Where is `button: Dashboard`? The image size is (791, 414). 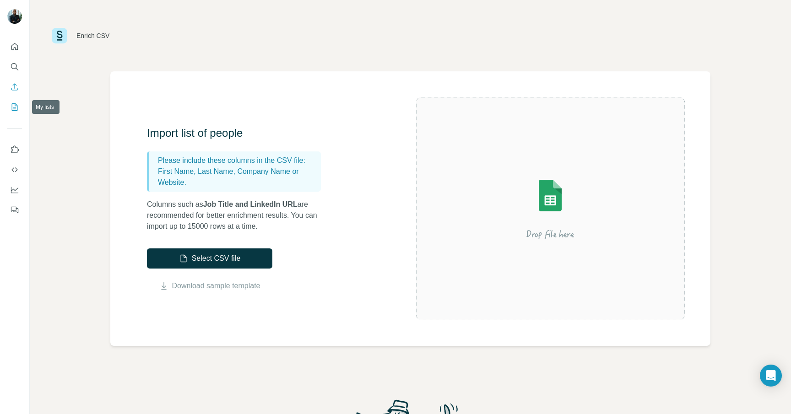
button: Dashboard is located at coordinates (15, 190).